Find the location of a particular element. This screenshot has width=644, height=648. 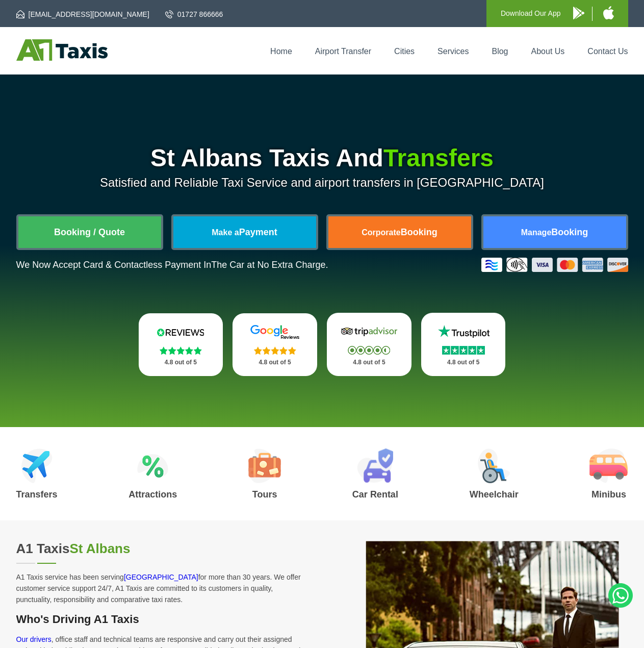

span: Make a is located at coordinates (225, 232).